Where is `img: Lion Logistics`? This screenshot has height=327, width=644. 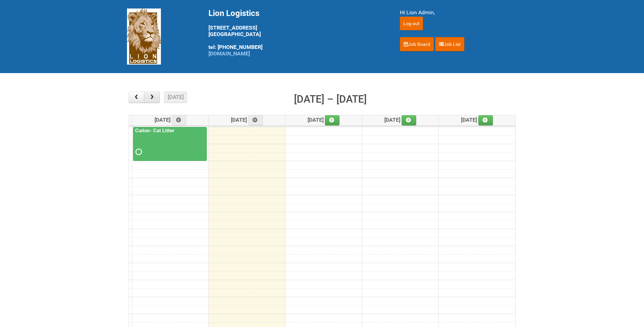
img: Lion Logistics is located at coordinates (144, 36).